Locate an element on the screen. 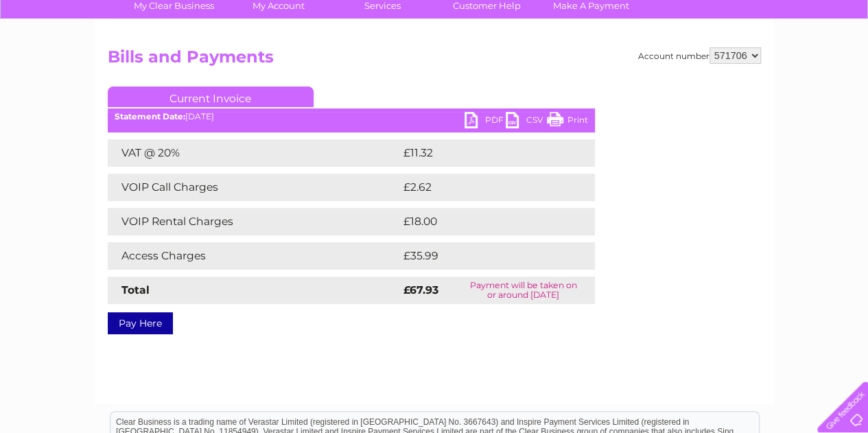 The image size is (868, 433). strong: £67.93 is located at coordinates (421, 289).